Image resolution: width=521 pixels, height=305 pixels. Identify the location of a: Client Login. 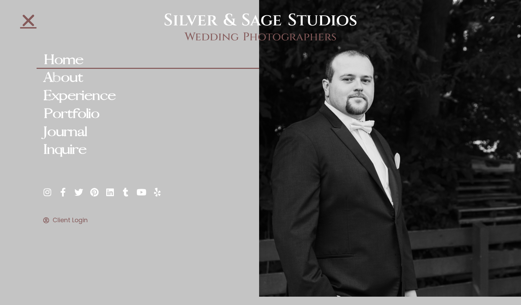
(151, 220).